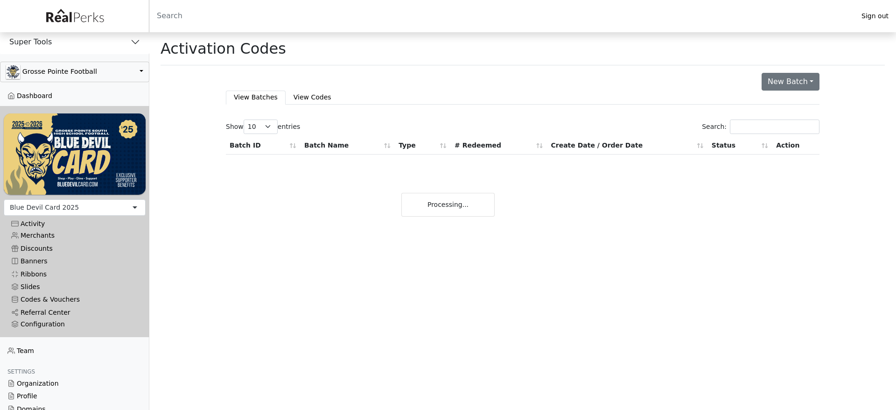 This screenshot has width=896, height=410. What do you see at coordinates (790, 82) in the screenshot?
I see `button: New Batch` at bounding box center [790, 82].